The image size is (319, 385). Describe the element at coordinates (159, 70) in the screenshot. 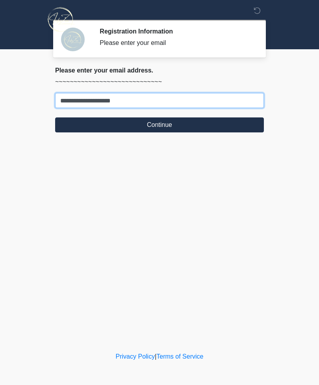

I see `h2: Please enter your email address.` at that location.